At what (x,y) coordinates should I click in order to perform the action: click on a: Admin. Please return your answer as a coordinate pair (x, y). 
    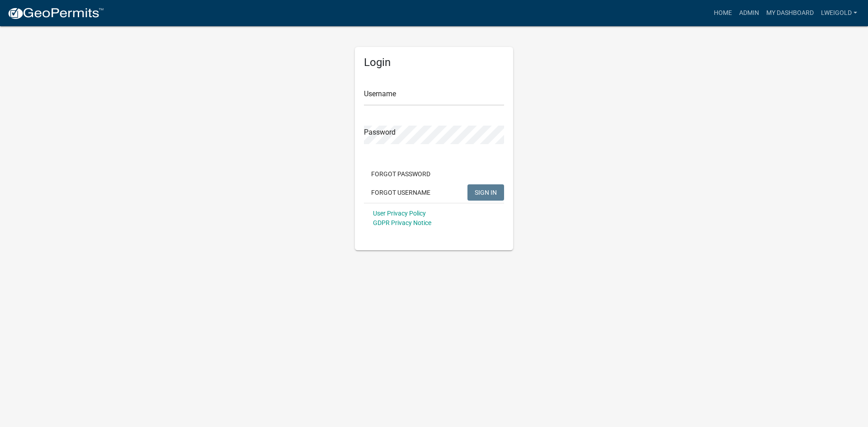
    Looking at the image, I should click on (749, 13).